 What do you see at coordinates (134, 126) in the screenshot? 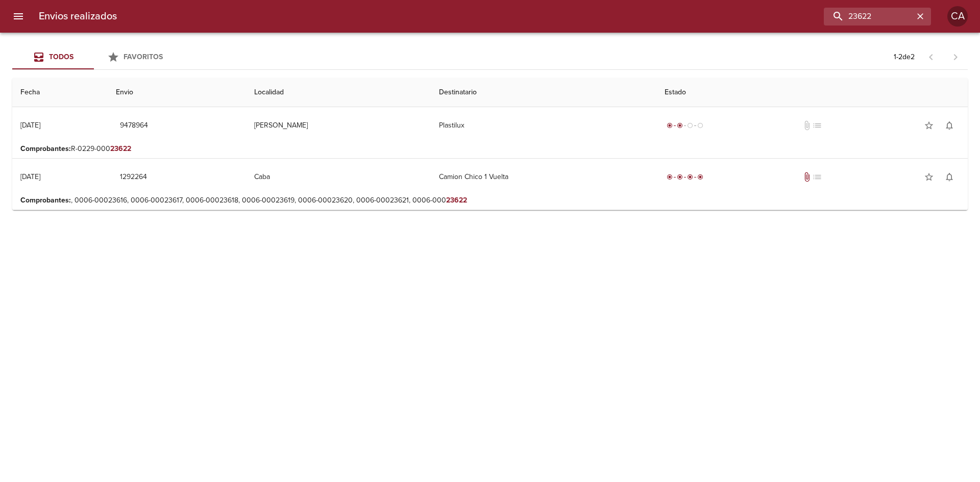
I see `button: 9478964` at bounding box center [134, 126].